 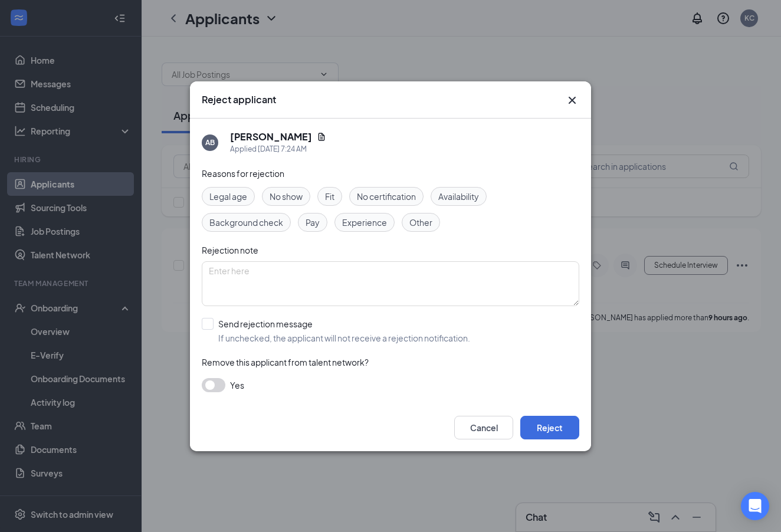 What do you see at coordinates (243, 173) in the screenshot?
I see `span: Reasons for rejection` at bounding box center [243, 173].